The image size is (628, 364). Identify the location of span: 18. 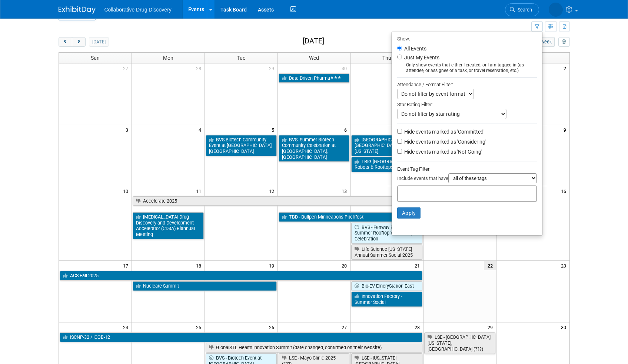
(199, 265).